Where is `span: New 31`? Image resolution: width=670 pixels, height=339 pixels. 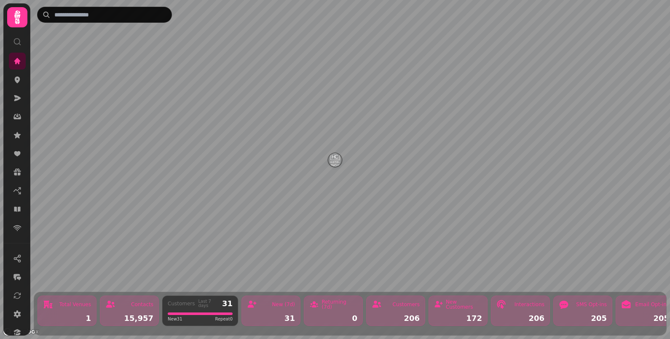 span: New 31 is located at coordinates (175, 319).